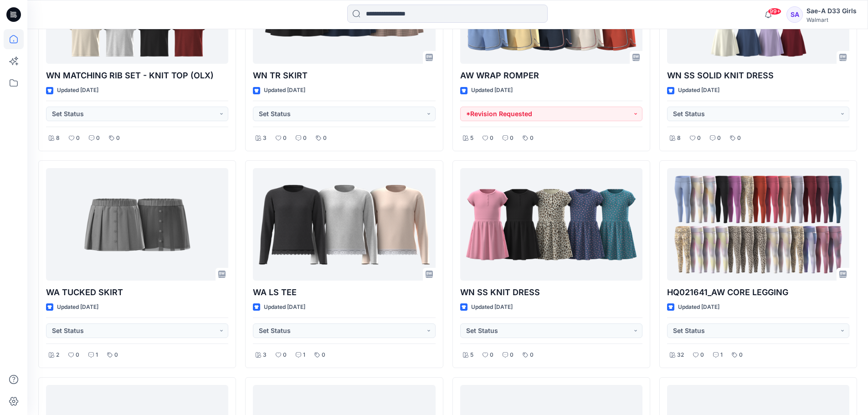  I want to click on p: 2, so click(57, 355).